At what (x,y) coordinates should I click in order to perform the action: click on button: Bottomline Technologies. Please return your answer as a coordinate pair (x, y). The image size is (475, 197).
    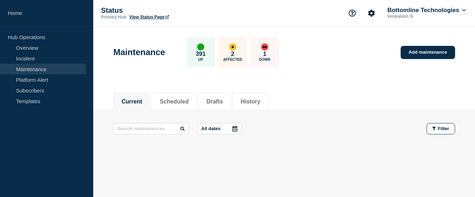
    Looking at the image, I should click on (427, 10).